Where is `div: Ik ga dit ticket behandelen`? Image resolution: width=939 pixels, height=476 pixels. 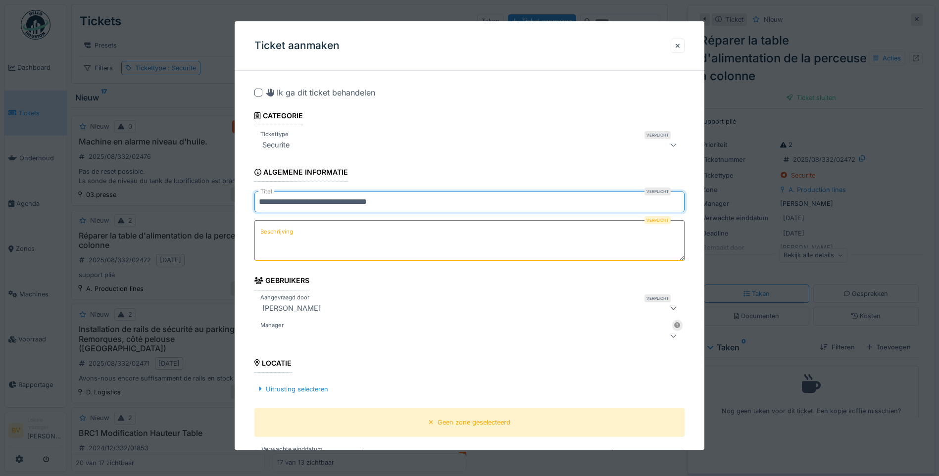 div: Ik ga dit ticket behandelen is located at coordinates (321, 93).